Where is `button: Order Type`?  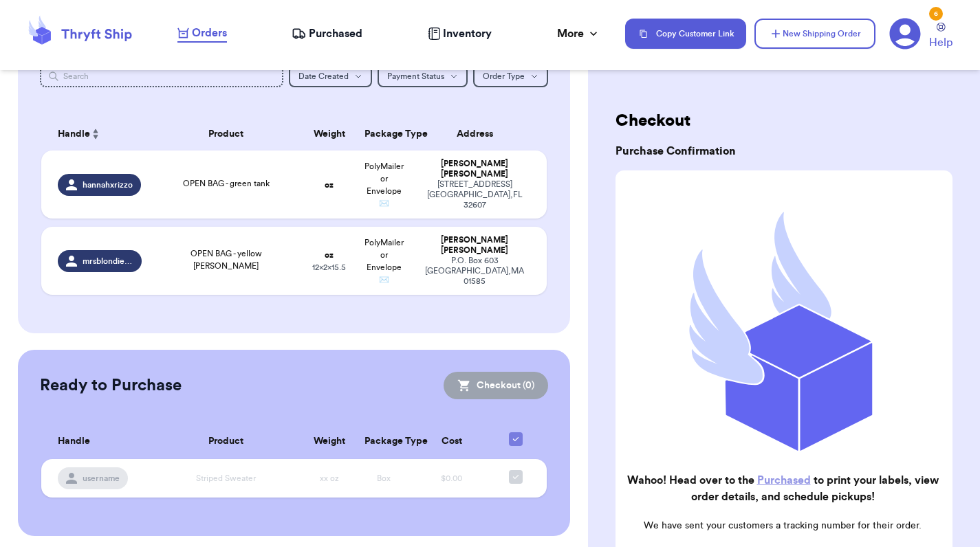
button: Order Type is located at coordinates (510, 76).